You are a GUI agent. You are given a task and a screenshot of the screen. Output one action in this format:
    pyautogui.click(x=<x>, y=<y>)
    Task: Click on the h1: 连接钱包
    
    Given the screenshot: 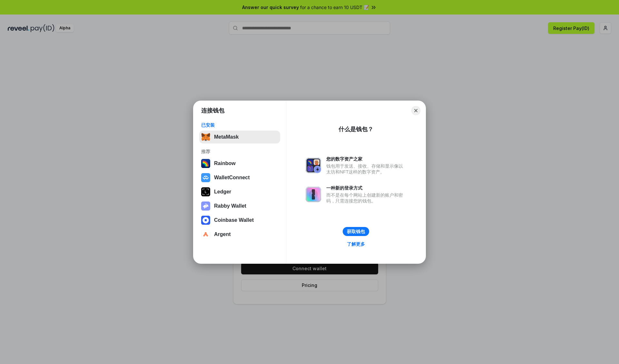 What is the action you would take?
    pyautogui.click(x=213, y=111)
    